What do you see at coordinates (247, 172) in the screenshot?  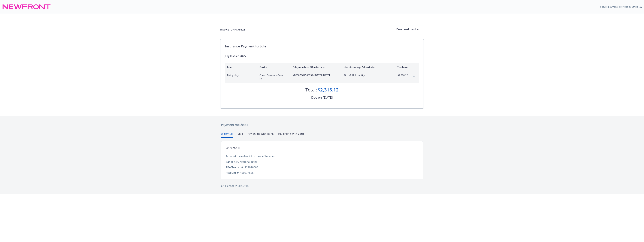 I see `div: 450277525` at bounding box center [247, 172].